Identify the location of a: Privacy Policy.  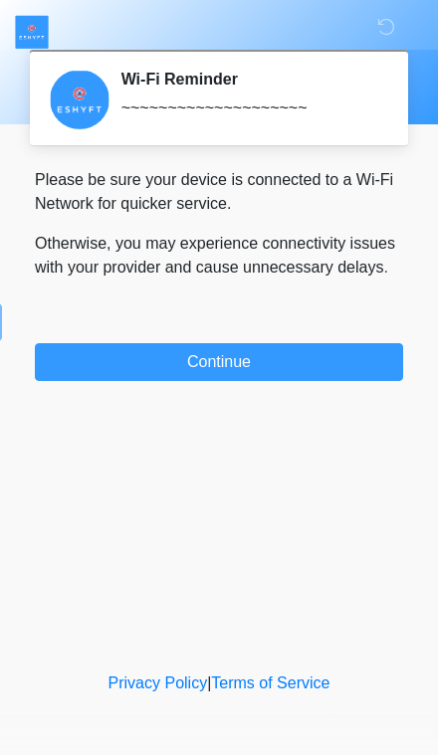
(158, 682).